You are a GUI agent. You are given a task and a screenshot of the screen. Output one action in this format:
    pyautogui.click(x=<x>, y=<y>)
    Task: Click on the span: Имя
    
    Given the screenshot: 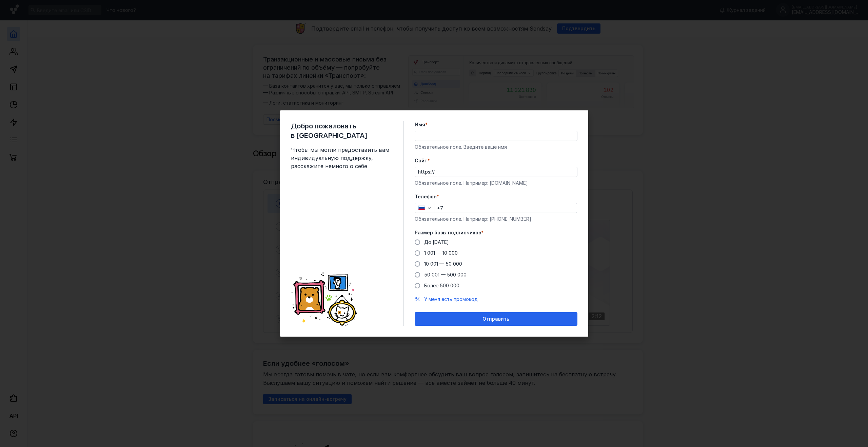 What is the action you would take?
    pyautogui.click(x=420, y=125)
    